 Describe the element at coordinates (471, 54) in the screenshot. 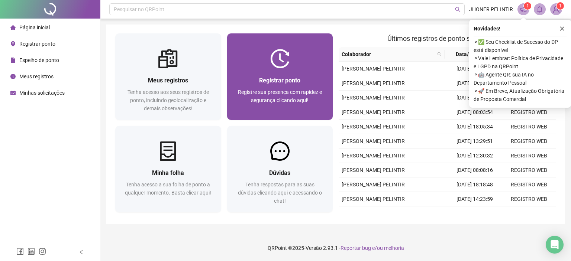

I see `th: Data/Hora` at that location.